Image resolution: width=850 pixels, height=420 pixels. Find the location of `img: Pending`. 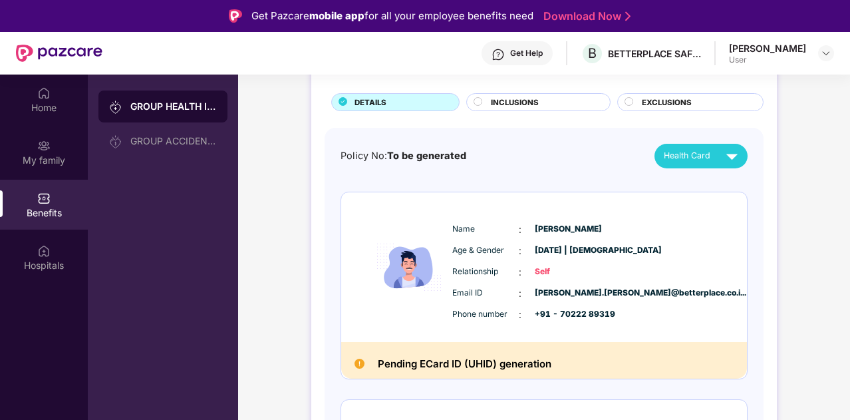

img: Pending is located at coordinates (359, 363).